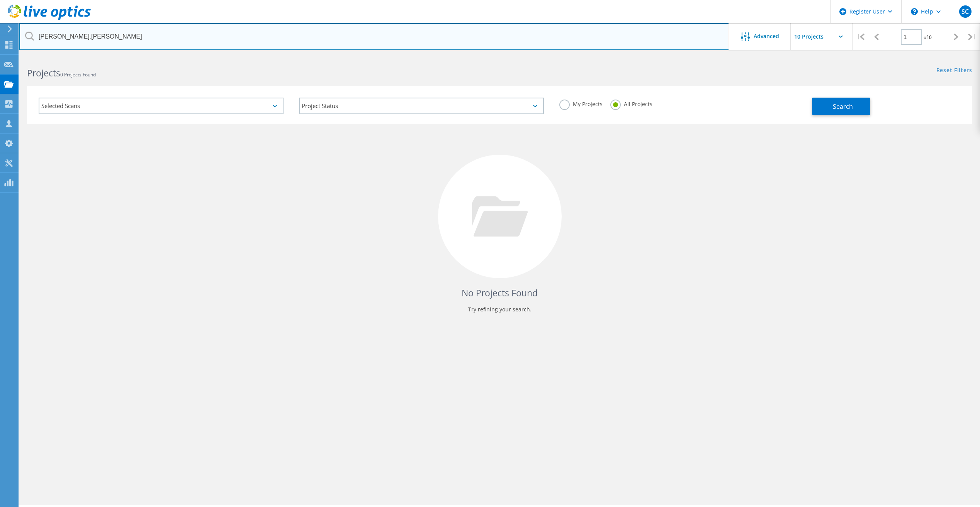  I want to click on span: Advanced, so click(767, 36).